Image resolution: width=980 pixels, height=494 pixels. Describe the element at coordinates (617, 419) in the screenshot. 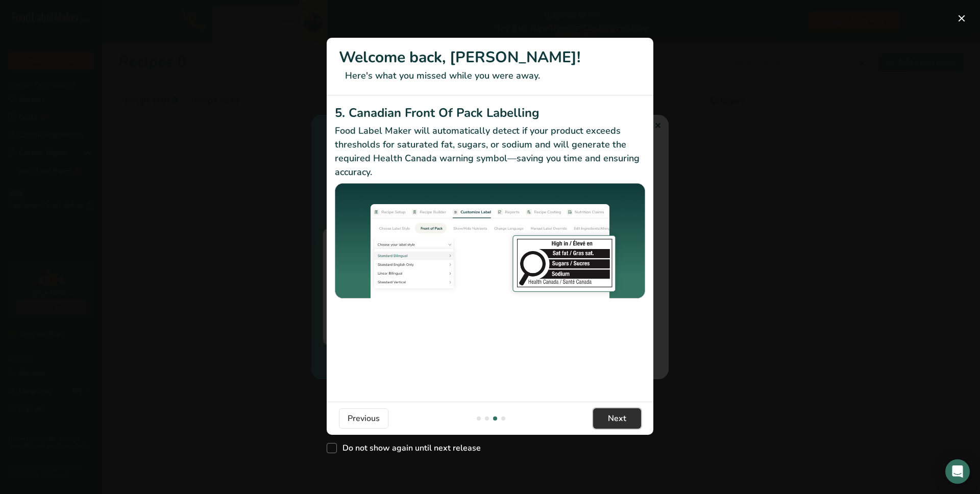

I see `span: Next` at that location.